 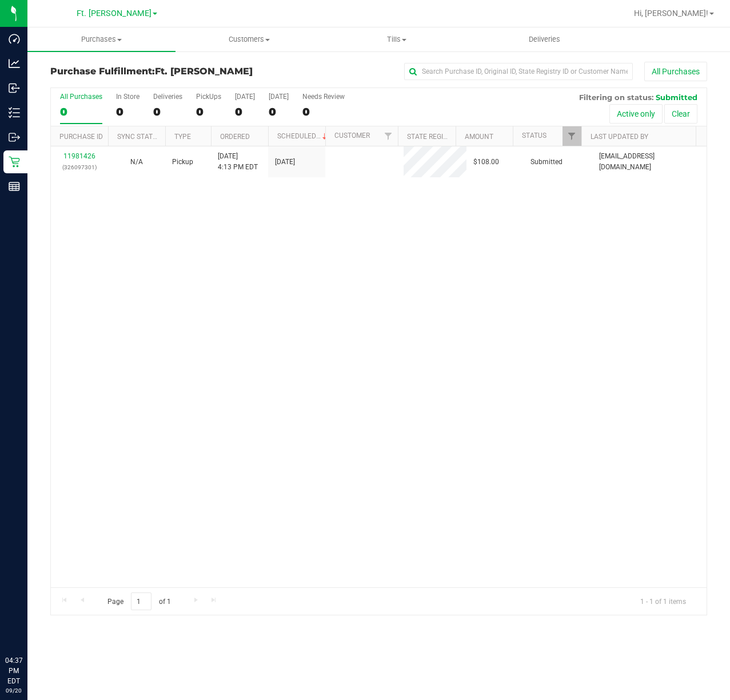 What do you see at coordinates (352, 135) in the screenshot?
I see `a: Customer` at bounding box center [352, 135].